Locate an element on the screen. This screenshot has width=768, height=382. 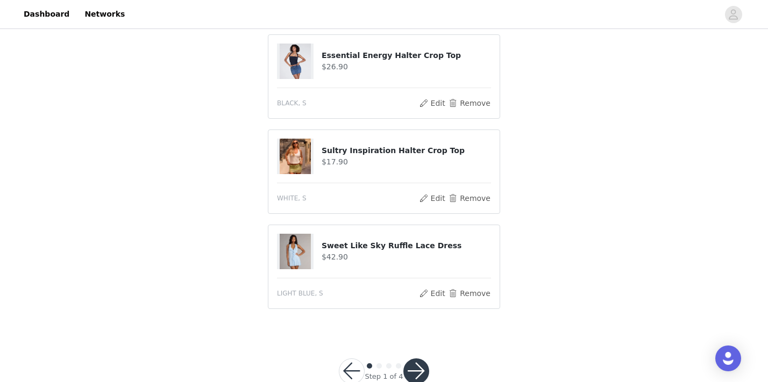
div: Open Intercom Messenger is located at coordinates (728, 359).